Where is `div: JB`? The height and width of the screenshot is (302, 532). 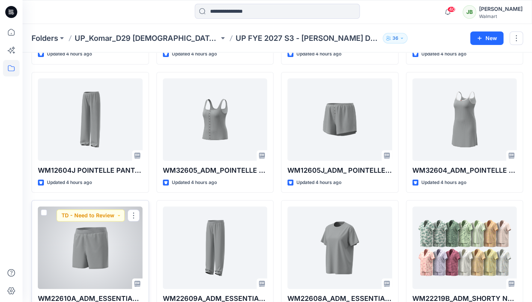
div: JB is located at coordinates (469, 12).